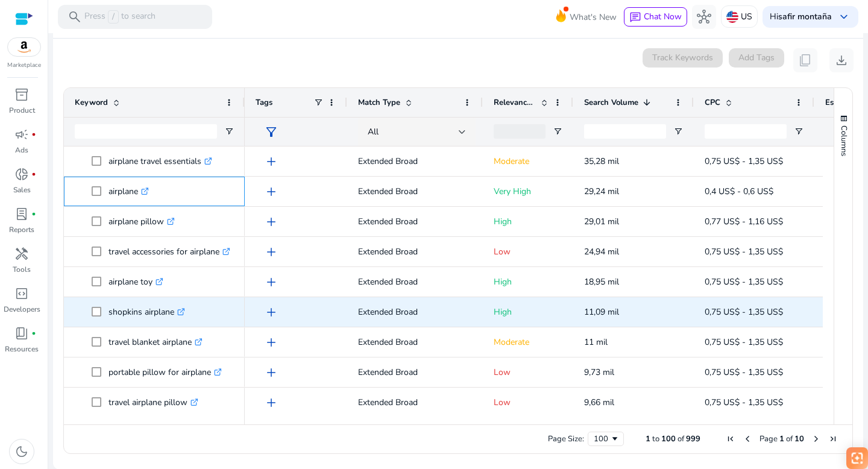 The width and height of the screenshot is (868, 469). I want to click on span: 29,01 mil, so click(602, 221).